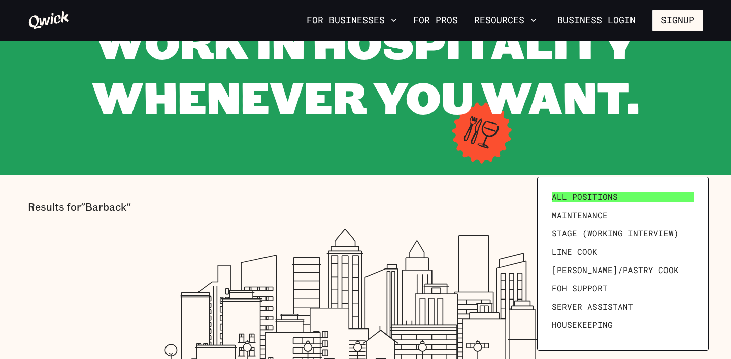 Image resolution: width=731 pixels, height=359 pixels. Describe the element at coordinates (593, 306) in the screenshot. I see `span: Server Assistant` at that location.